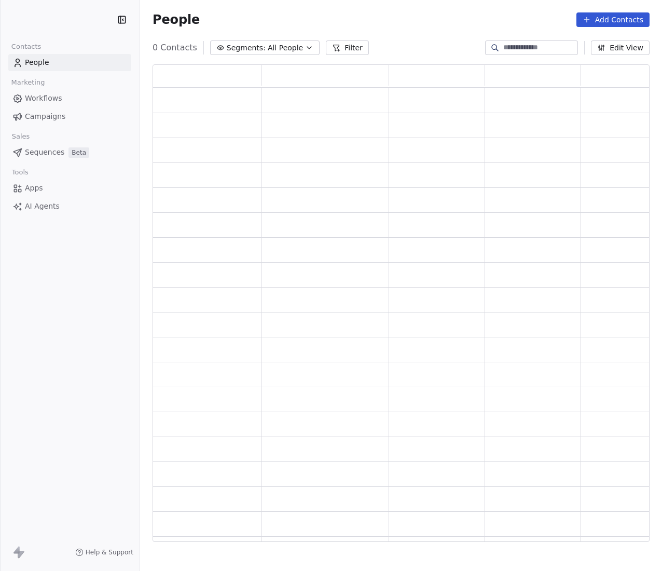 This screenshot has height=571, width=662. I want to click on span: Sales, so click(21, 137).